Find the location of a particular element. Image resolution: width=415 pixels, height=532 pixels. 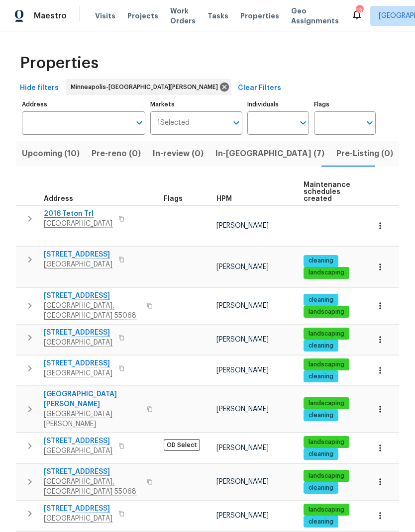

span: In-review (0) is located at coordinates (178, 154).